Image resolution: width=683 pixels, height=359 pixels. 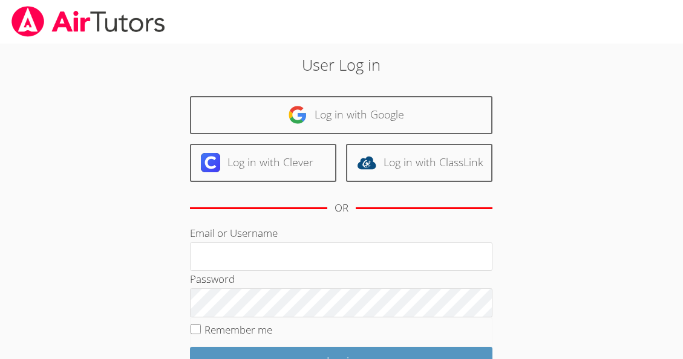 What do you see at coordinates (211, 163) in the screenshot?
I see `img: clever-logo-6eab21bc6e7a338710f1a6ff85c0baf02591cd810cc4098c63d3a4b26e2feb20.svg` at bounding box center [211, 163].